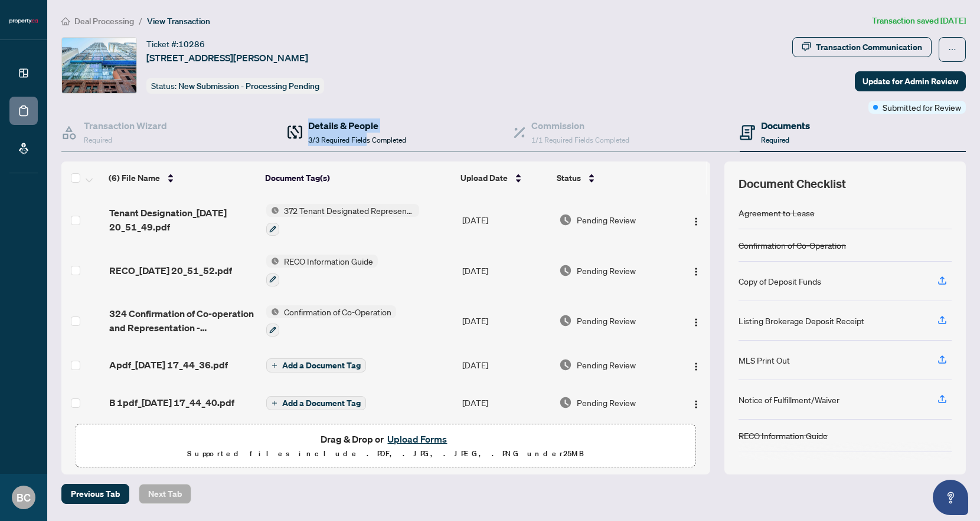  I want to click on p: Supported files include .PDF, .JPG, .JPEG, .PNG under 25 MB, so click(386, 454).